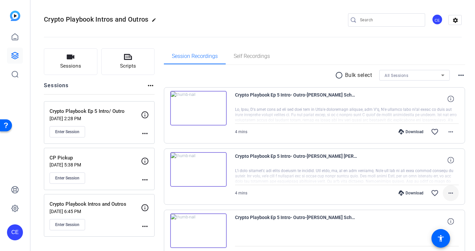 Image resolution: width=475 pixels, height=251 pixels. Describe the element at coordinates (70, 66) in the screenshot. I see `span: Sessions` at that location.